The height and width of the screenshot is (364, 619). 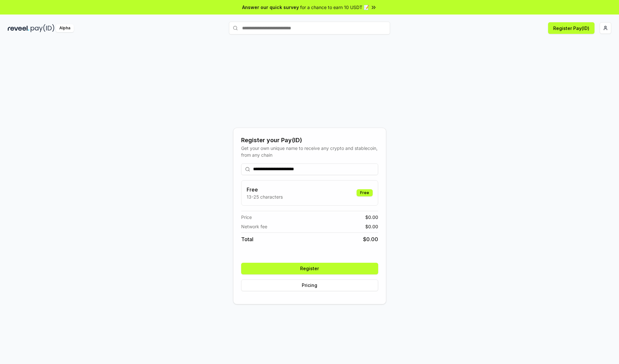 I want to click on button: Pricing, so click(x=310, y=285).